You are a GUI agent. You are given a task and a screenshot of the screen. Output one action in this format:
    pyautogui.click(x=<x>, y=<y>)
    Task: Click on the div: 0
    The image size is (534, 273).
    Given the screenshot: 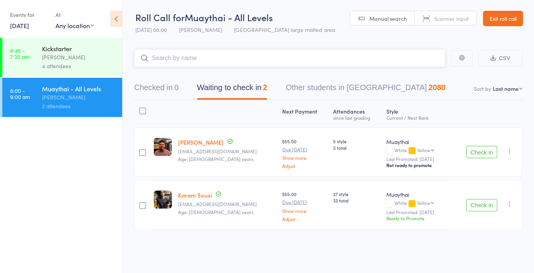 What is the action you would take?
    pyautogui.click(x=176, y=87)
    